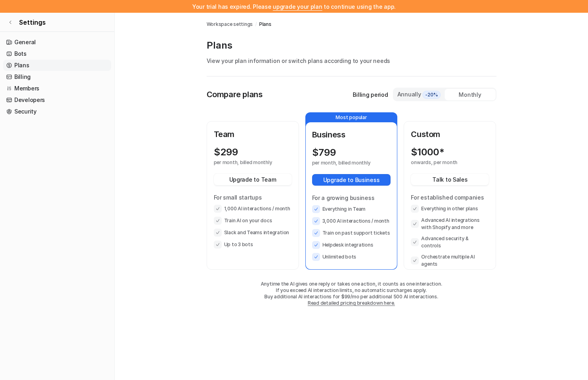 The image size is (588, 380). What do you see at coordinates (229, 24) in the screenshot?
I see `a: Workspace settings` at bounding box center [229, 24].